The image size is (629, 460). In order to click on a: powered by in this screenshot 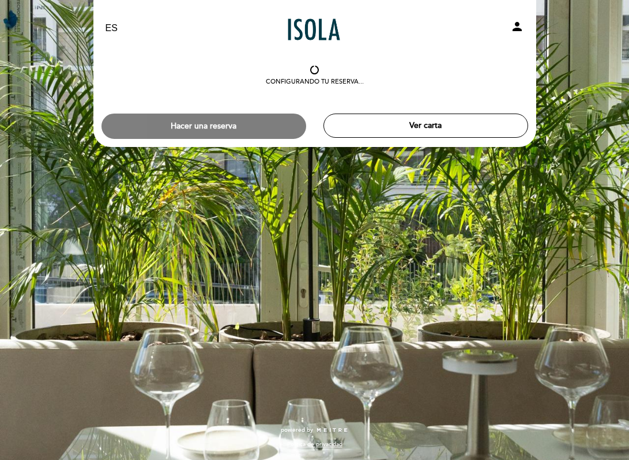, I will do `click(315, 430)`.